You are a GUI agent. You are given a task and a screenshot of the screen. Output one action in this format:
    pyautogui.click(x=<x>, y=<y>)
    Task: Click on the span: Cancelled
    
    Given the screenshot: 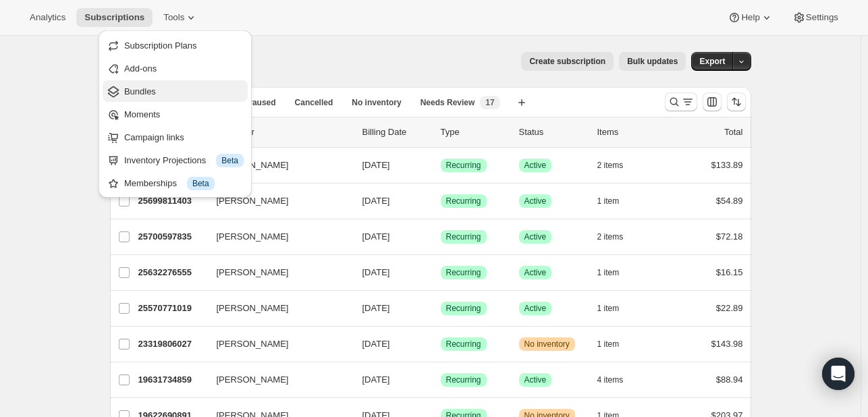 What is the action you would take?
    pyautogui.click(x=314, y=103)
    